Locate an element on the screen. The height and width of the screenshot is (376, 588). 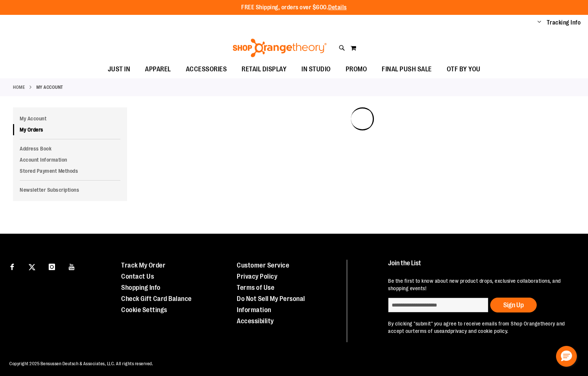
p: Be the first to know about new product drops, exclusive collaborations, and shopping events! is located at coordinates (480, 284).